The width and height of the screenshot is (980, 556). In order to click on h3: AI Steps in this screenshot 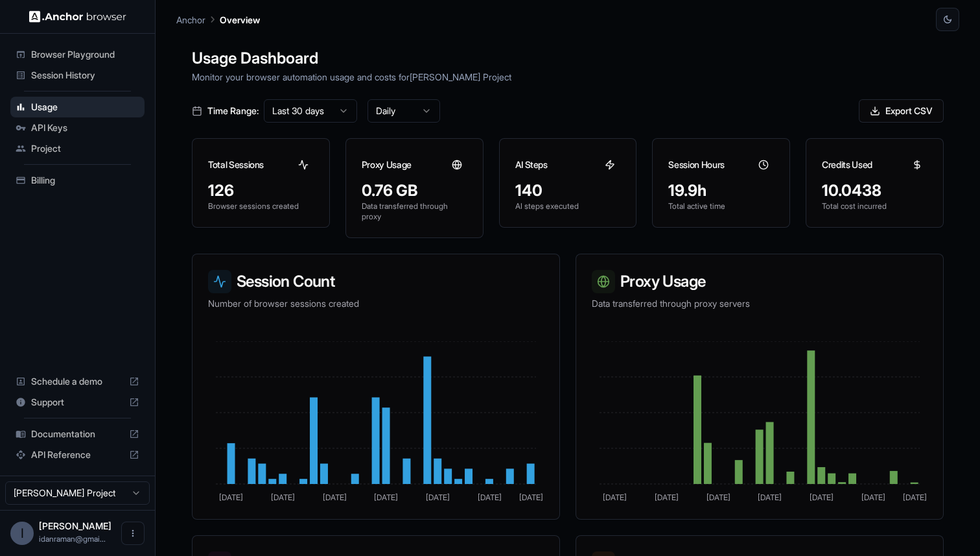, I will do `click(531, 165)`.